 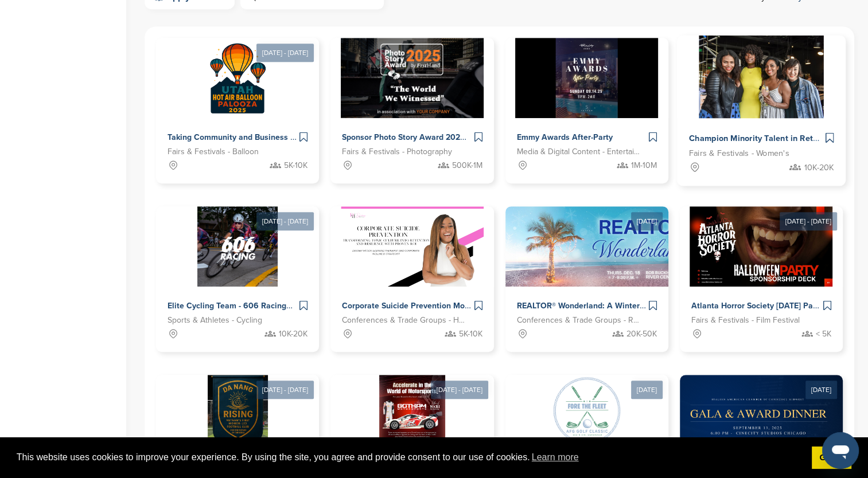 I want to click on span: Media & Digital Content - Entertainment, so click(x=579, y=152).